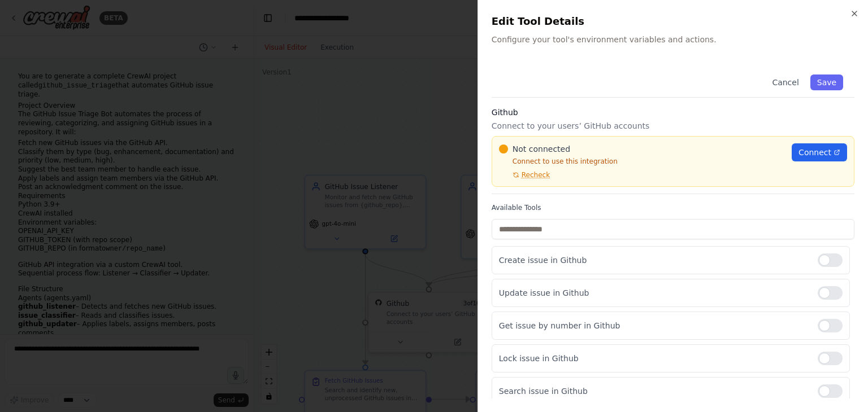 This screenshot has height=412, width=868. What do you see at coordinates (654, 358) in the screenshot?
I see `p: Lock issue in Github` at bounding box center [654, 358].